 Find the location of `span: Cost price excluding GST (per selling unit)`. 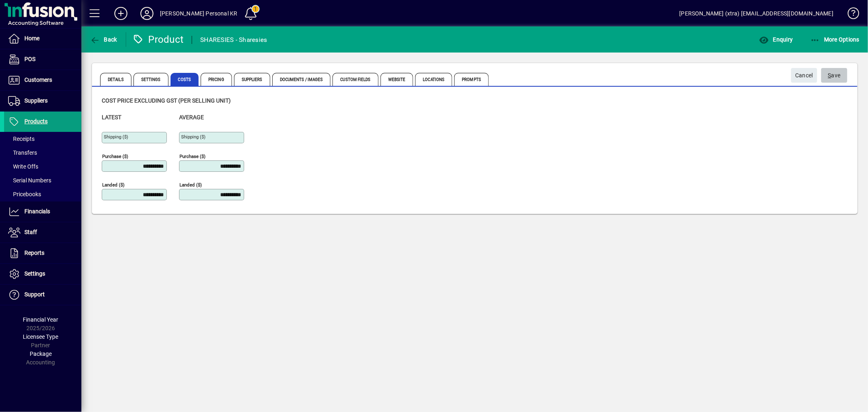

span: Cost price excluding GST (per selling unit) is located at coordinates (166, 101).